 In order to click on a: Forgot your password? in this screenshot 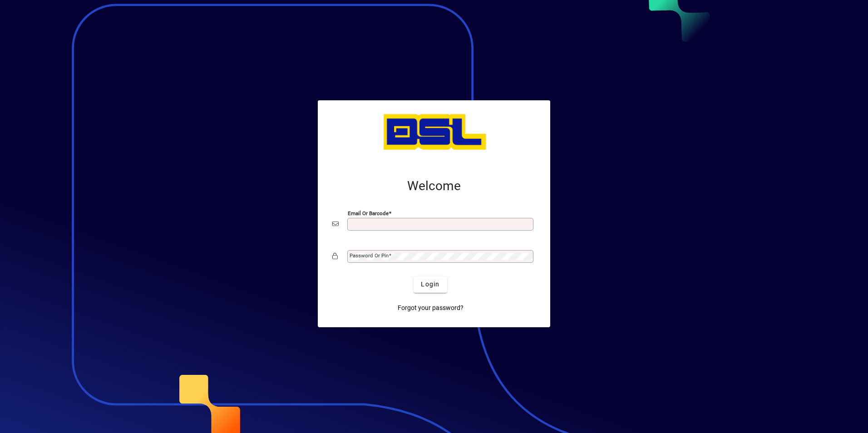, I will do `click(430, 308)`.